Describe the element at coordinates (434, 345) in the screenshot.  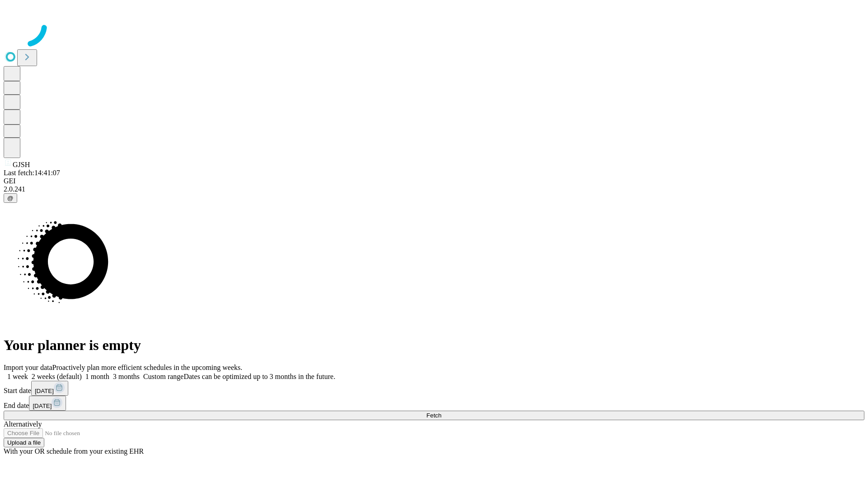
I see `h1: Your planner is empty` at that location.